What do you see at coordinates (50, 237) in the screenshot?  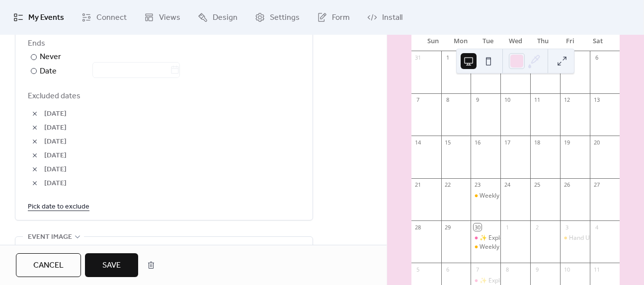 I see `span: Event image` at bounding box center [50, 237].